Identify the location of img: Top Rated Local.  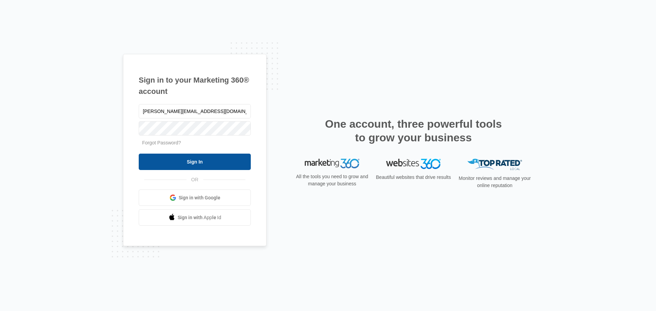
(495, 164).